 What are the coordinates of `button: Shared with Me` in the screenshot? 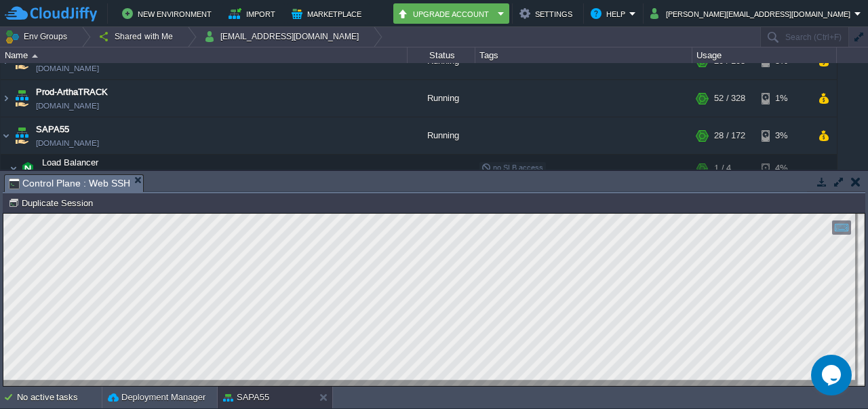 It's located at (137, 37).